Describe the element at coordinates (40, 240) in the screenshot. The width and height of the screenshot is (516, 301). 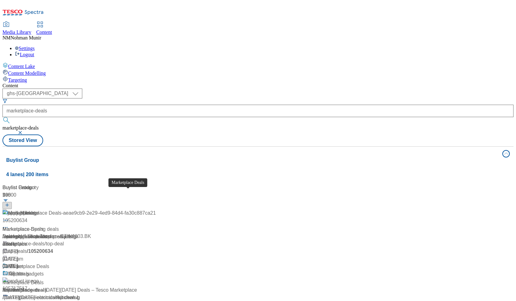
I see `span: / marketplace` at that location.